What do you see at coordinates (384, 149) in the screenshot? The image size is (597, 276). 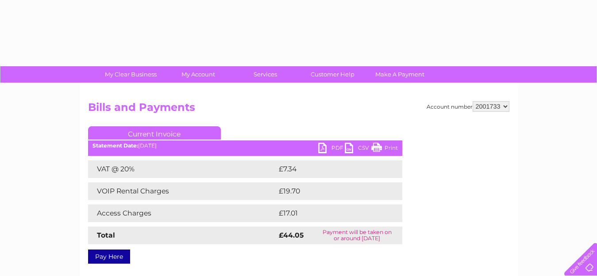 I see `a: Print` at bounding box center [384, 149].